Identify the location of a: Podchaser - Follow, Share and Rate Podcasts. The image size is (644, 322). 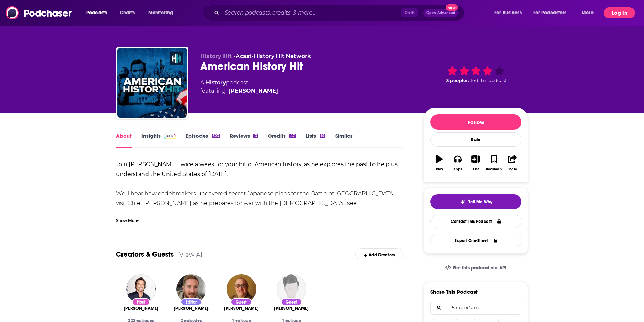
(39, 13).